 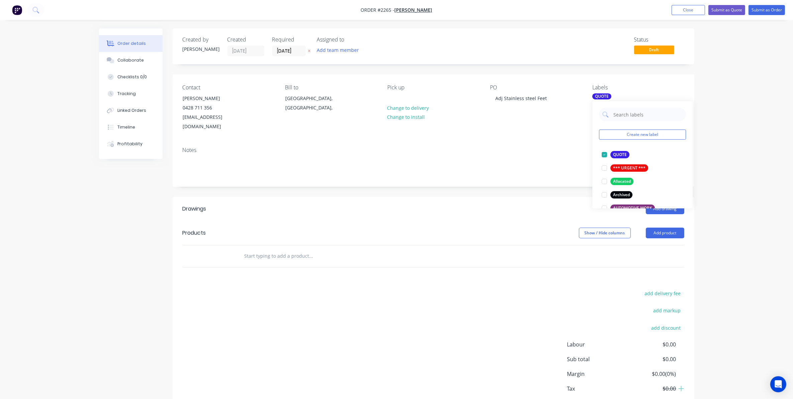 What do you see at coordinates (615, 155) in the screenshot?
I see `button: QUOTE` at bounding box center [615, 155].